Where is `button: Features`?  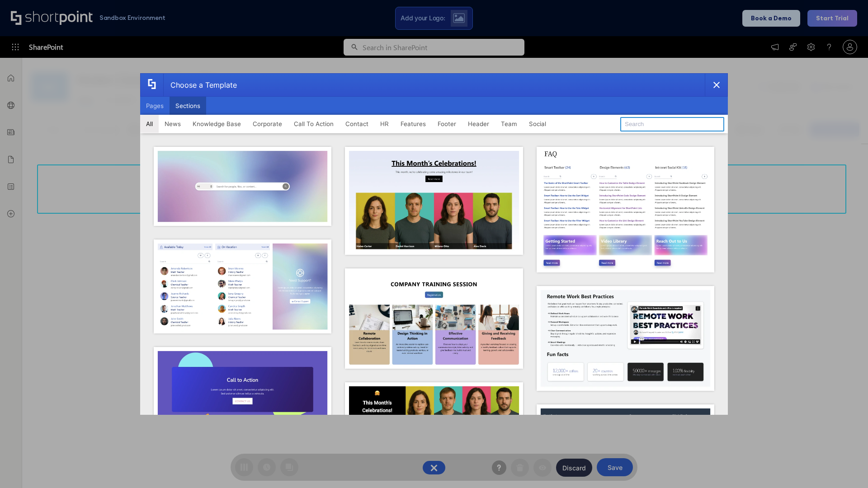
button: Features is located at coordinates (413, 124).